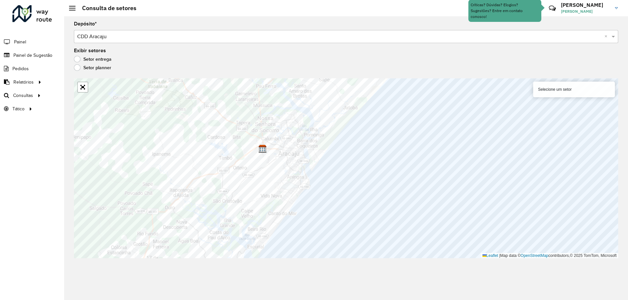 The width and height of the screenshot is (628, 300). Describe the element at coordinates (106, 8) in the screenshot. I see `h2: Consulta de setores` at that location.